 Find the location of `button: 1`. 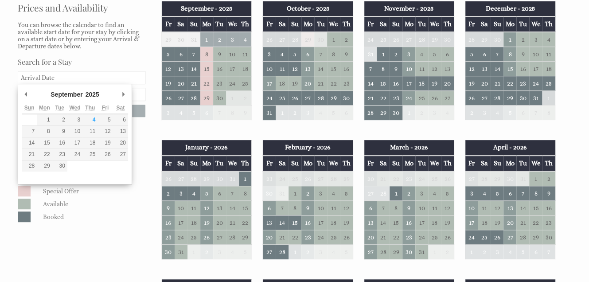

button: 1 is located at coordinates (44, 120).